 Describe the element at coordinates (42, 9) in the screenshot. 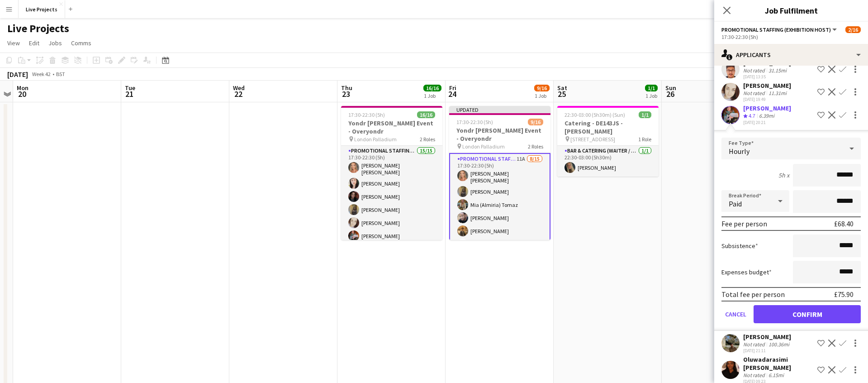

I see `button: Live Projects` at that location.